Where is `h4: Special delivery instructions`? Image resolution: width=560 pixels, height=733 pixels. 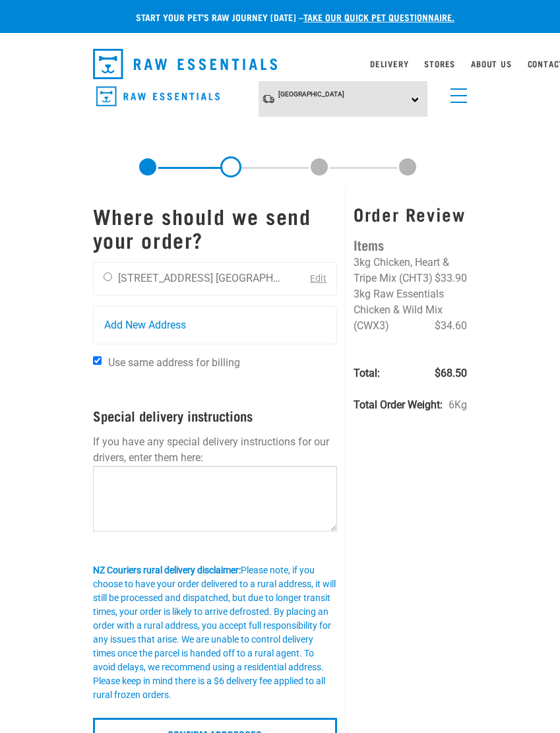
h4: Special delivery instructions is located at coordinates (215, 415).